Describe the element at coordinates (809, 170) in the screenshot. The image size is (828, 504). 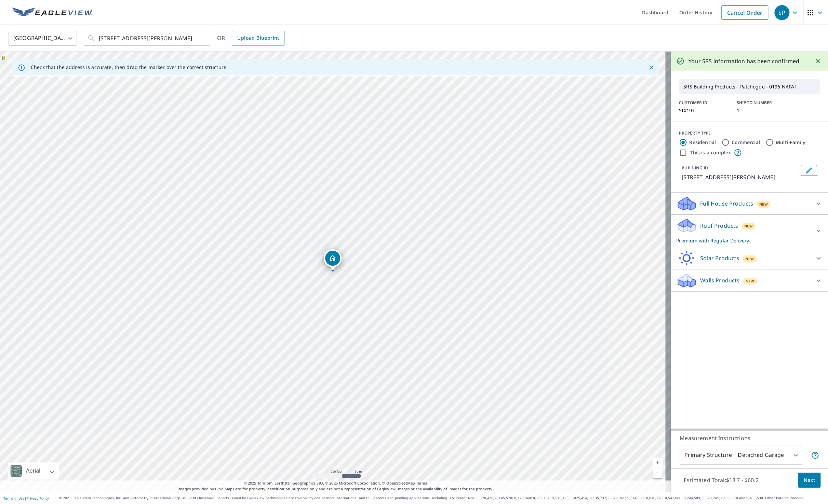
I see `button: Edit building 1` at that location.